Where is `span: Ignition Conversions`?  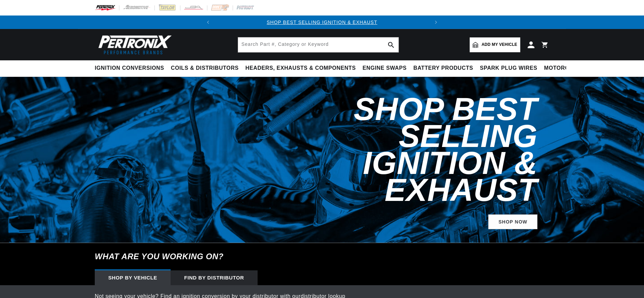 span: Ignition Conversions is located at coordinates (129, 68).